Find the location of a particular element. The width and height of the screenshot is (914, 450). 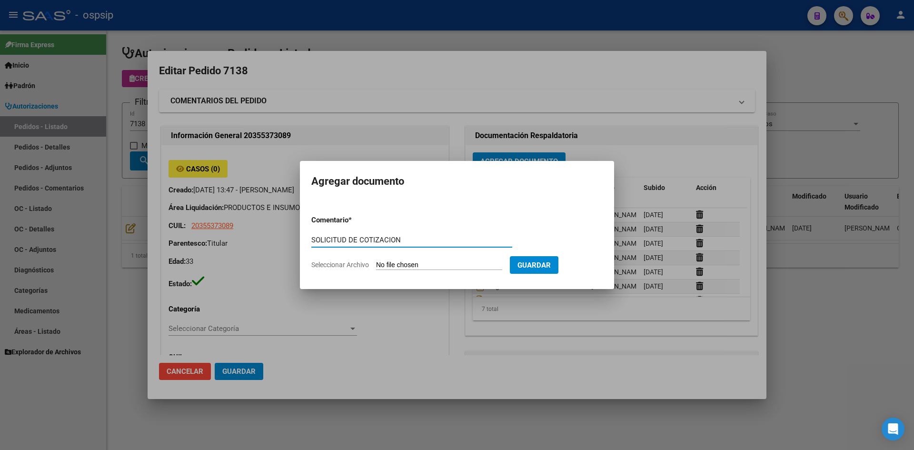

div: Open Intercom Messenger is located at coordinates (893, 429).